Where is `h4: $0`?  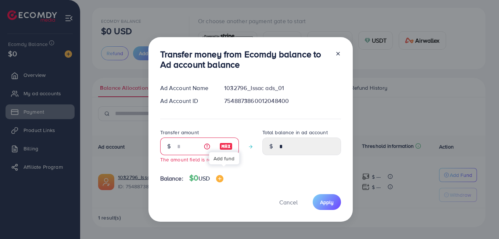
h4: $0 is located at coordinates (206, 178).